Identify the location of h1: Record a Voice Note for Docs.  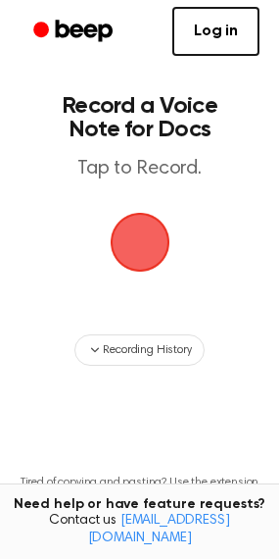
(139, 118).